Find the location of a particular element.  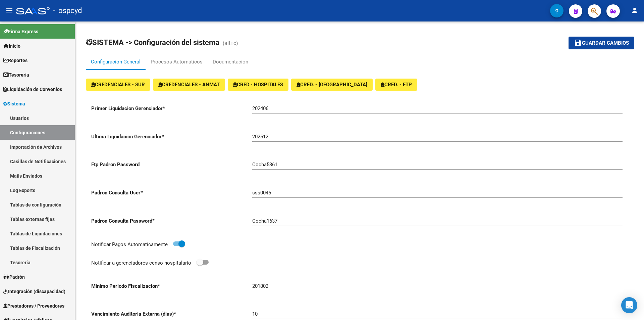

div: Open Intercom Messenger is located at coordinates (630, 305).